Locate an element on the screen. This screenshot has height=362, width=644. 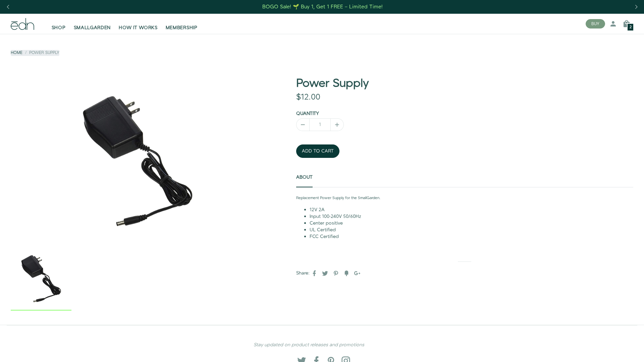
a: SHOP is located at coordinates (58, 24).